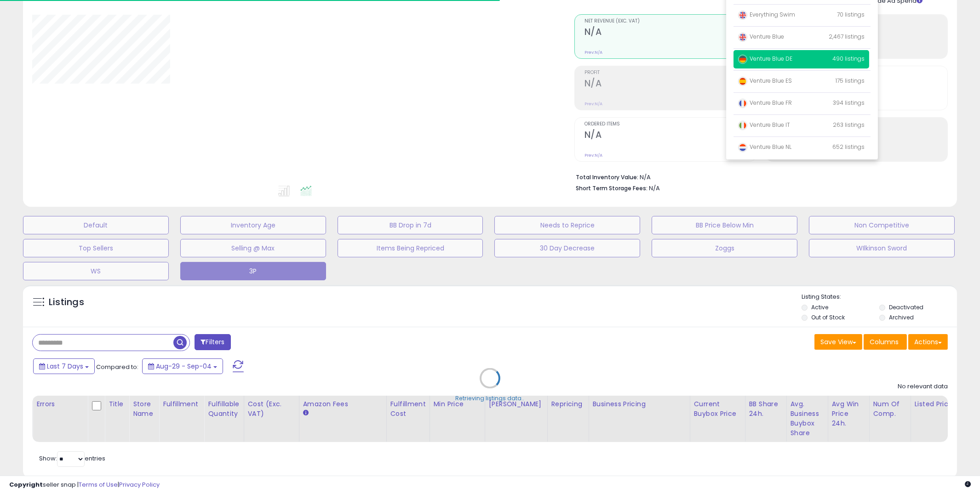 This screenshot has width=980, height=494. Describe the element at coordinates (765, 80) in the screenshot. I see `span: Venture Blue ES` at that location.